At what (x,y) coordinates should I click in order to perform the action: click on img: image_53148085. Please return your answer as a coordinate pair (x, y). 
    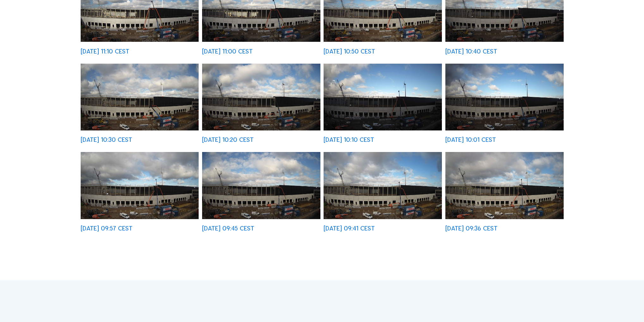
    Looking at the image, I should click on (383, 185).